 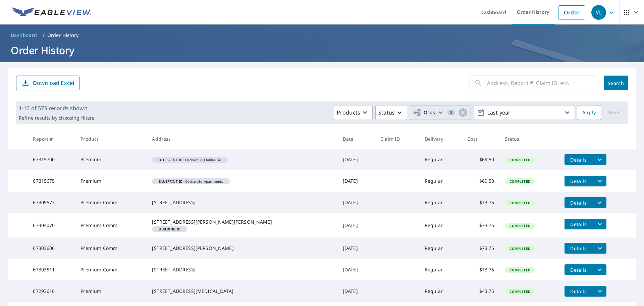 What do you see at coordinates (578, 181) in the screenshot?
I see `button: detailsBtn-67315675` at bounding box center [578, 181].